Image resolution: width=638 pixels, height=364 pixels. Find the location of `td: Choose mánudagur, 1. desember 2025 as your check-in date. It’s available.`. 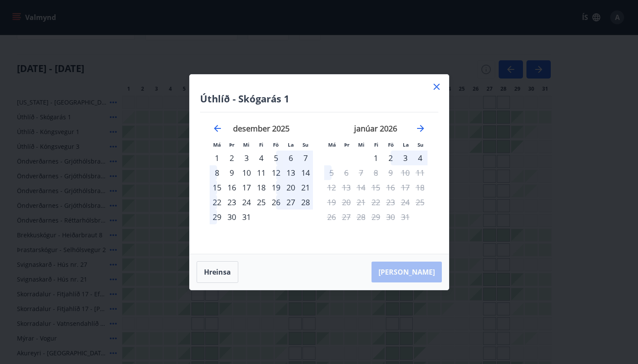

td: Choose mánudagur, 1. desember 2025 as your check-in date. It’s available. is located at coordinates (217, 158).